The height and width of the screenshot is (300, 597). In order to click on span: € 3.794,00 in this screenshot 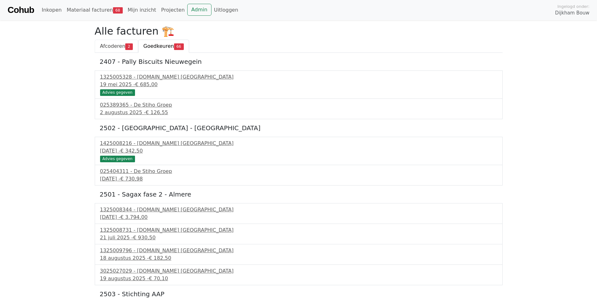, I will do `click(134, 217)`.